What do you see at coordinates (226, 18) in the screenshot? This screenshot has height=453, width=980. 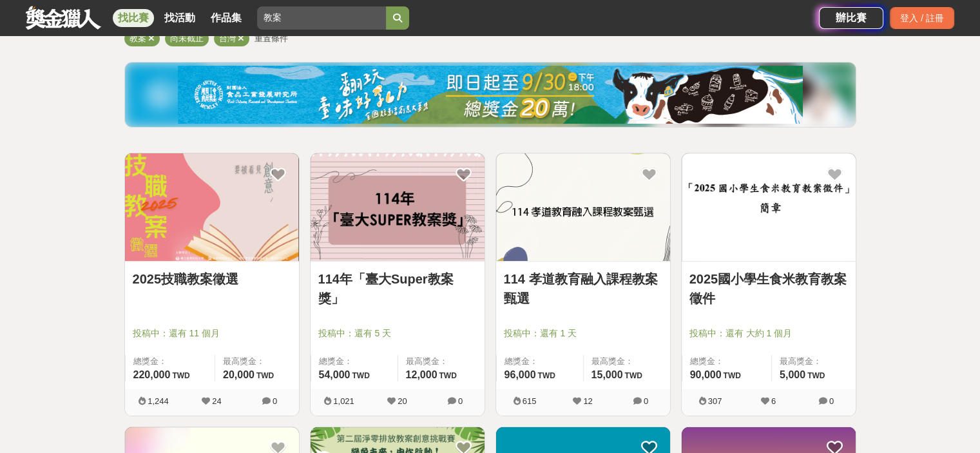 I see `a: 作品集` at bounding box center [226, 18].